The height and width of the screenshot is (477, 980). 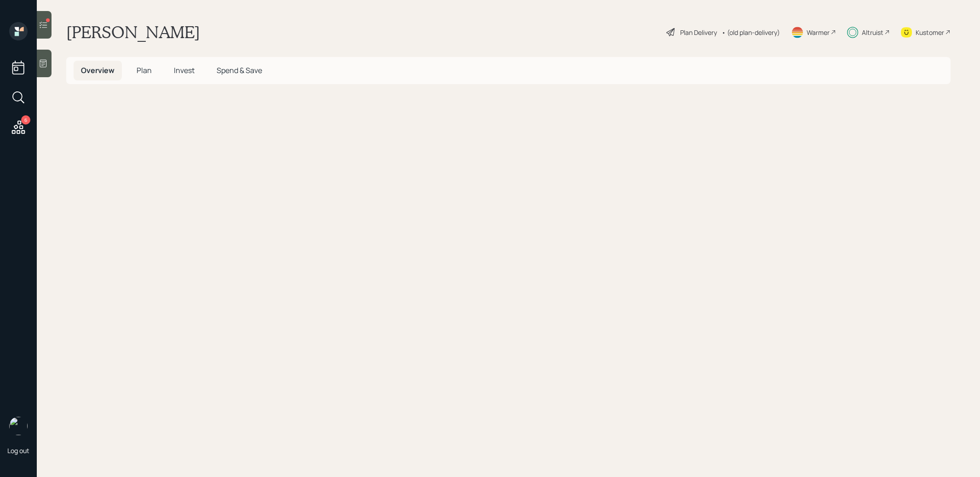 What do you see at coordinates (184, 71) in the screenshot?
I see `span: Invest` at bounding box center [184, 71].